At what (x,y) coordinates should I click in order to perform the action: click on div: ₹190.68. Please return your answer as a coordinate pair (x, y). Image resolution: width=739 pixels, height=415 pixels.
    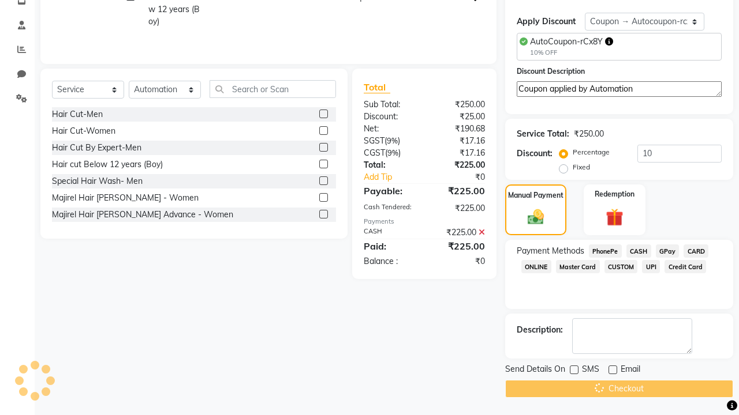
    Looking at the image, I should click on (459, 129).